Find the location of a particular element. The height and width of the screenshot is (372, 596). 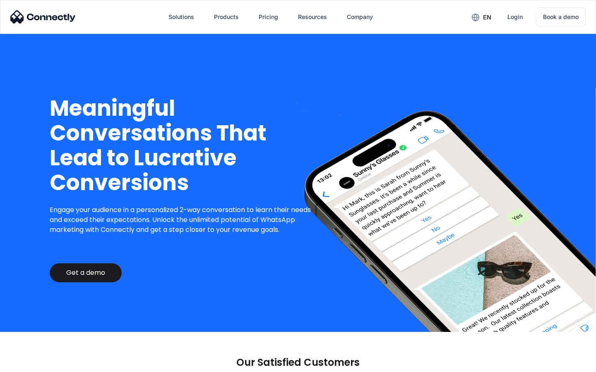

p: Our Satisfied Customers is located at coordinates (298, 363).